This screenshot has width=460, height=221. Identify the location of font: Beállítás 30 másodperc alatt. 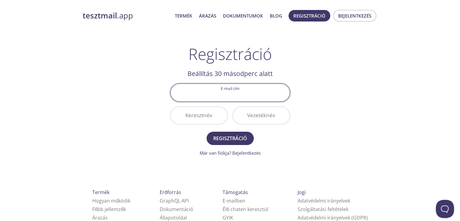
(230, 73).